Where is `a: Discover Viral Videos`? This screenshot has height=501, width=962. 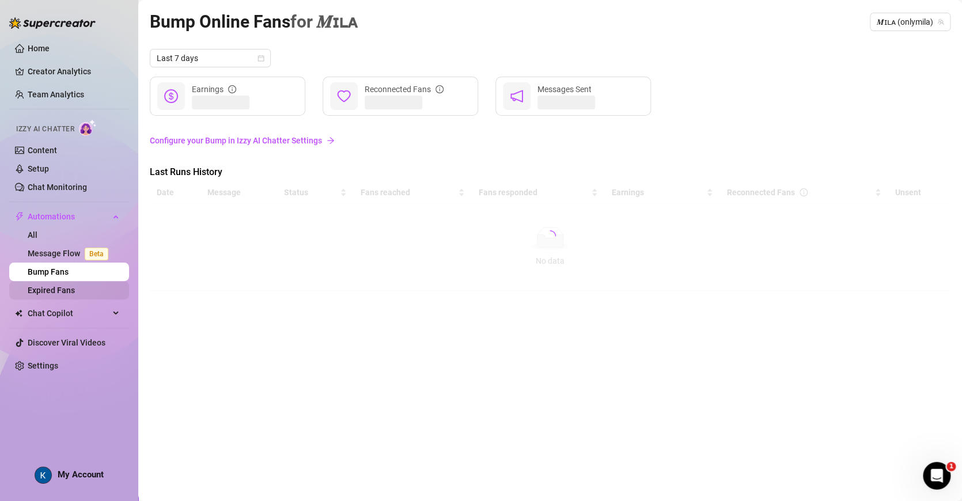
a: Discover Viral Videos is located at coordinates (66, 343).